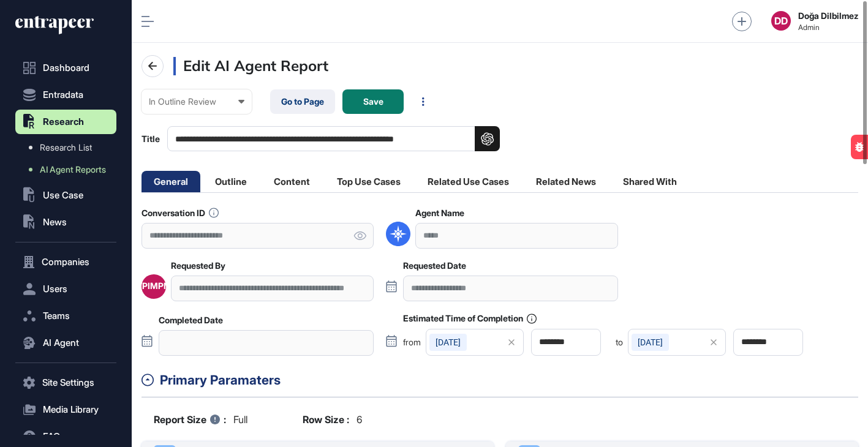 This screenshot has height=447, width=868. What do you see at coordinates (61, 343) in the screenshot?
I see `span: AI Agent` at bounding box center [61, 343].